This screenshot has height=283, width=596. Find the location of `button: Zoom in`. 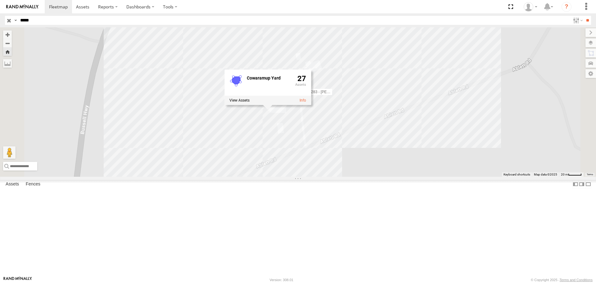

button: Zoom in is located at coordinates (7, 34).